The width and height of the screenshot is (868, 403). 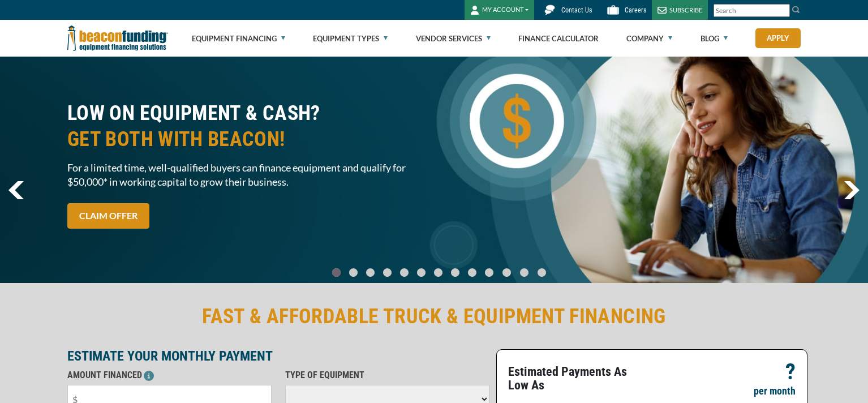 I want to click on a: Clear search text, so click(x=783, y=11).